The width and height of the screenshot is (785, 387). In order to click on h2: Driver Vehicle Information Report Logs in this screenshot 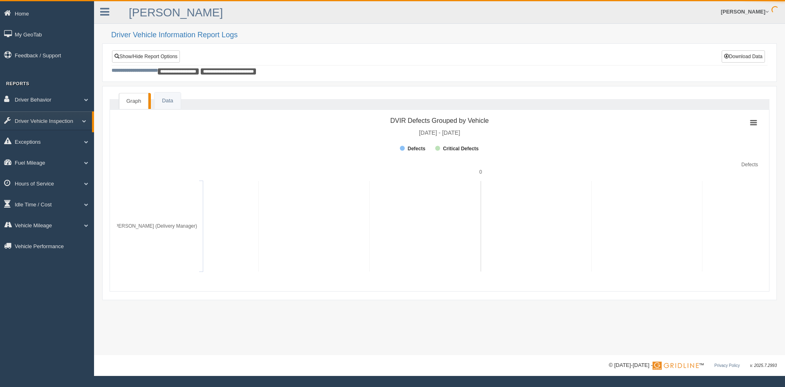, I will do `click(444, 35)`.